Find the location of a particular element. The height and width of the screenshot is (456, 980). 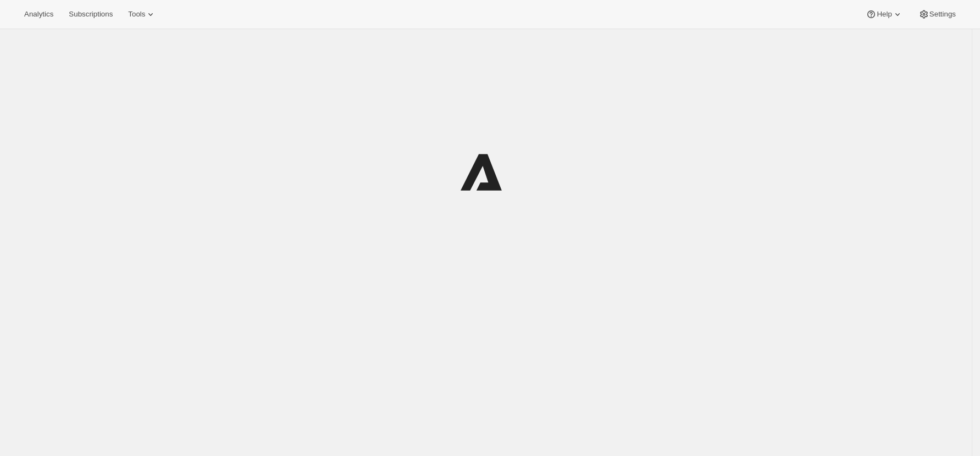

span: Analytics is located at coordinates (39, 15).